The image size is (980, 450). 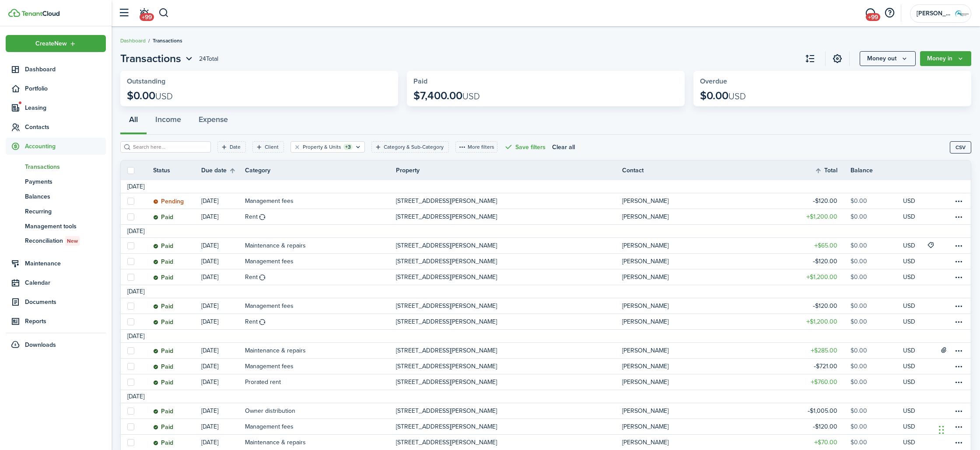 I want to click on div: Drag, so click(x=941, y=429).